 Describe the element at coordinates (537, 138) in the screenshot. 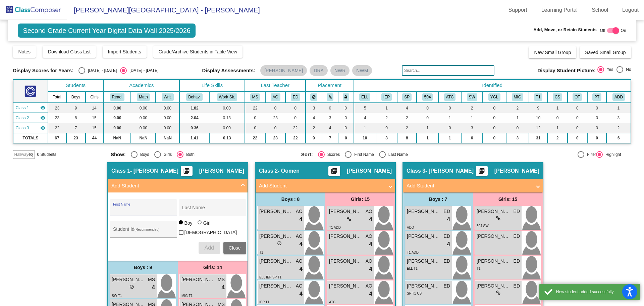

I see `td: 31` at that location.